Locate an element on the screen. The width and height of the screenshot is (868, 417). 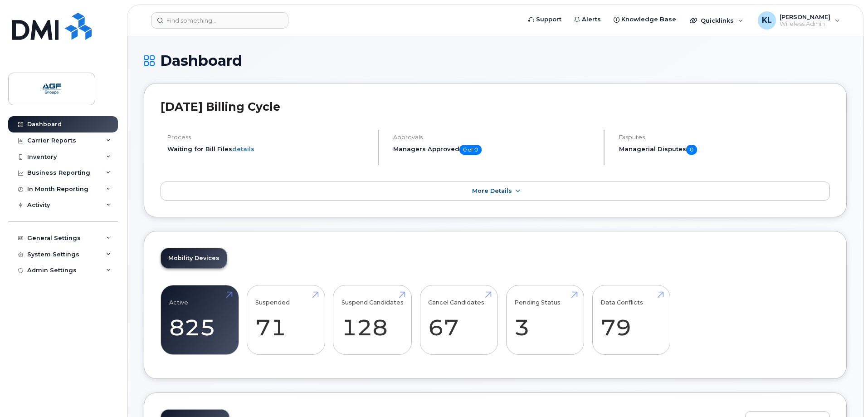
h5: Managerial Disputes is located at coordinates (724, 150).